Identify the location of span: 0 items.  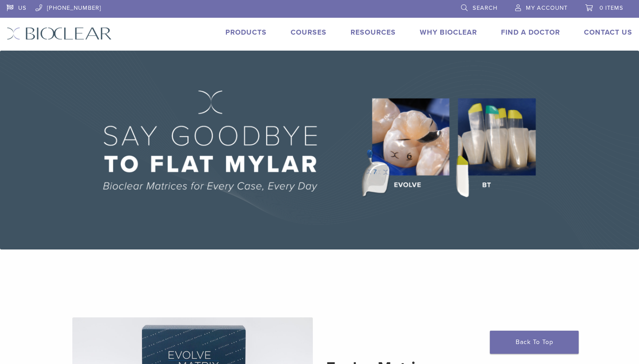
(611, 8).